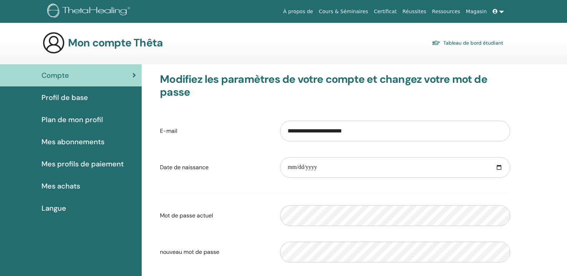  I want to click on a: Certificat, so click(385, 11).